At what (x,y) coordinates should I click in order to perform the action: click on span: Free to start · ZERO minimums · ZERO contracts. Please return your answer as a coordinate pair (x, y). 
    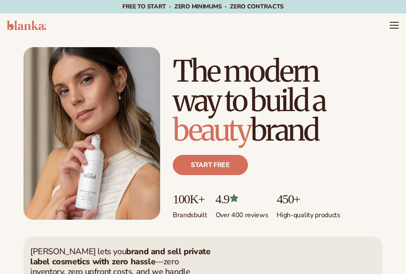
    Looking at the image, I should click on (203, 6).